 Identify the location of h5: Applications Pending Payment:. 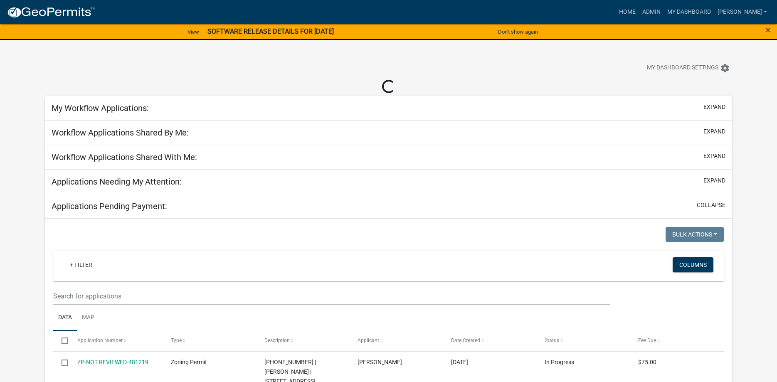
(109, 206).